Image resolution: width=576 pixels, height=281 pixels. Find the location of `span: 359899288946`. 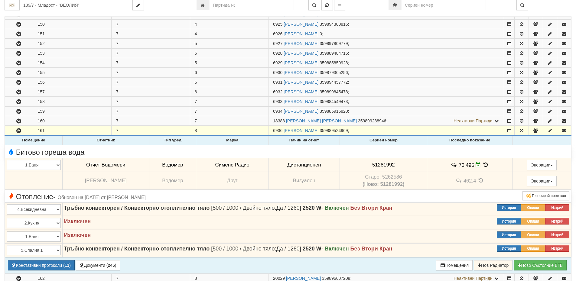

span: 359899288946 is located at coordinates (372, 121).